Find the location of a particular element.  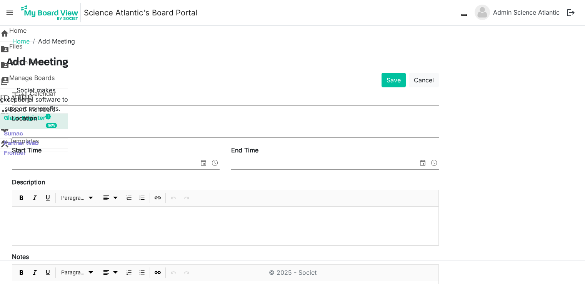

label: End Time is located at coordinates (245, 150).